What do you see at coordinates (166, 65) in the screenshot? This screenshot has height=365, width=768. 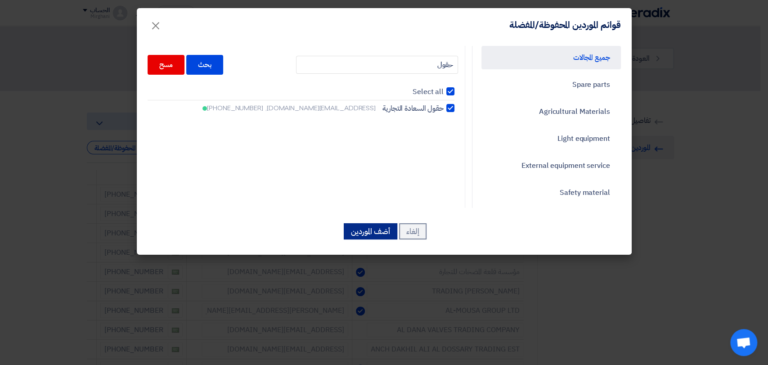 I see `div: مسح` at bounding box center [166, 65].